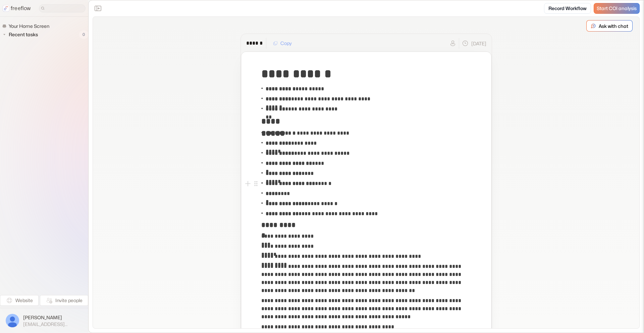 The image size is (644, 333). Describe the element at coordinates (614, 26) in the screenshot. I see `p: Ask with chat` at that location.